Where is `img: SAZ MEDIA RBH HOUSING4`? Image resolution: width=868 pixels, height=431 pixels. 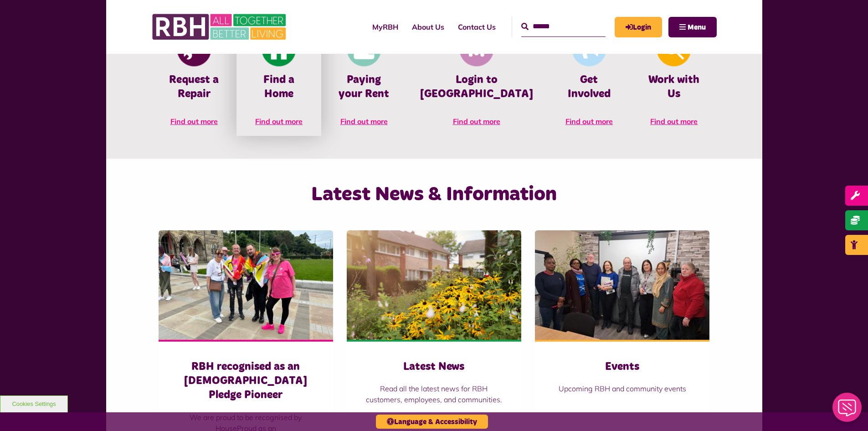
img: SAZ MEDIA RBH HOUSING4 is located at coordinates (434, 285).